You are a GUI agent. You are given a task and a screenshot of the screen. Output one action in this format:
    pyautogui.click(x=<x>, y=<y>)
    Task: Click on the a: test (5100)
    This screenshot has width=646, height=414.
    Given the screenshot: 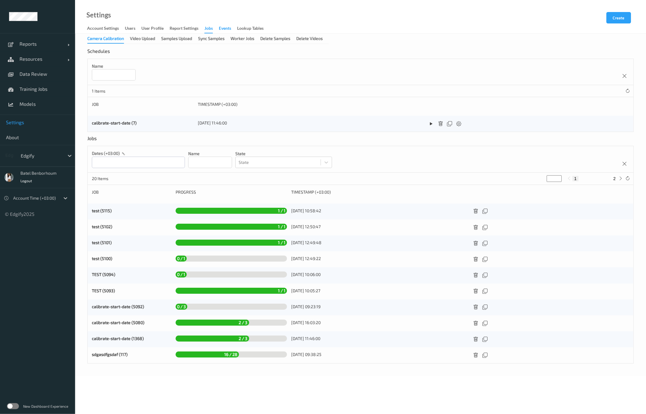 What is the action you would take?
    pyautogui.click(x=102, y=258)
    